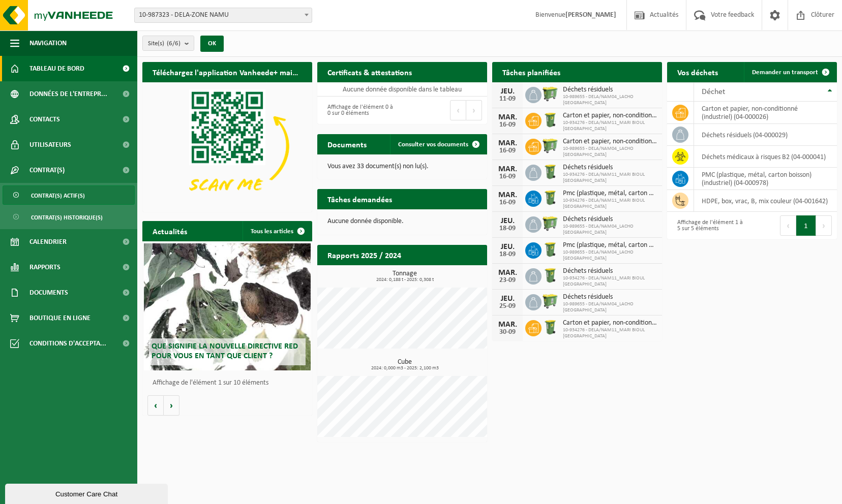 The width and height of the screenshot is (842, 504). Describe the element at coordinates (172, 406) in the screenshot. I see `button: Volgende` at that location.